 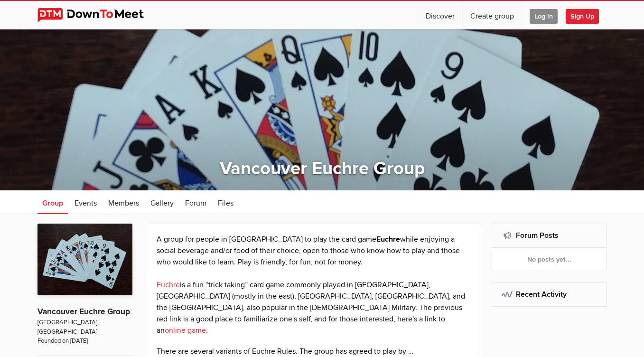 What do you see at coordinates (587, 15) in the screenshot?
I see `a: Sign Up` at bounding box center [587, 15].